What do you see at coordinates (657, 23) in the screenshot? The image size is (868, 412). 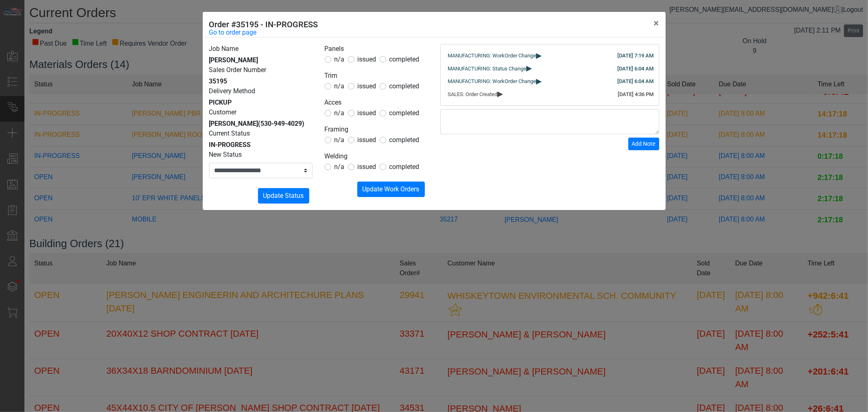 I see `button: Close` at bounding box center [657, 23].